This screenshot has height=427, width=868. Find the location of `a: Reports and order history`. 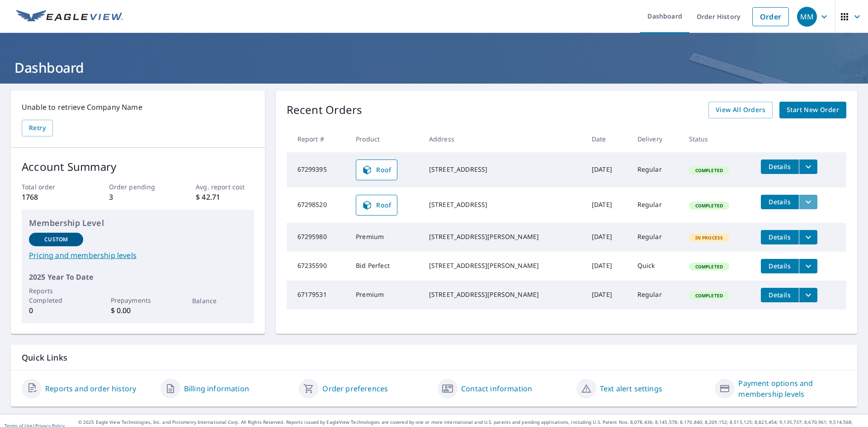

a: Reports and order history is located at coordinates (90, 389).